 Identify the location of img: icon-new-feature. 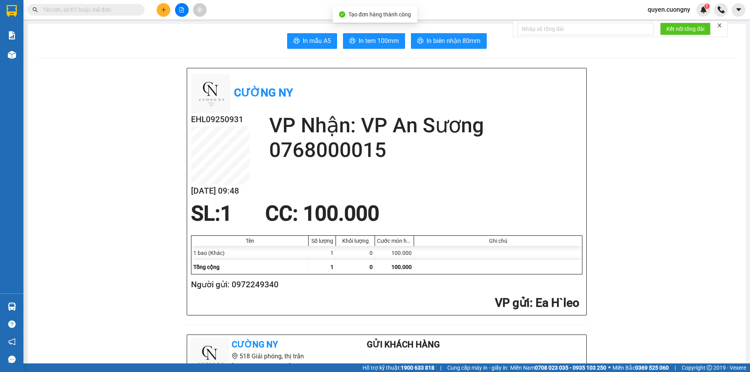
(704, 10).